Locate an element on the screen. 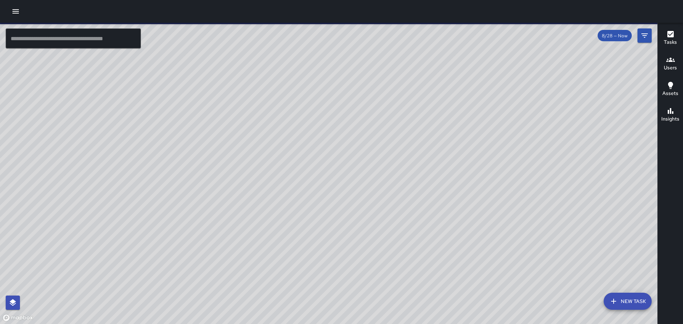  h6: Users is located at coordinates (671, 68).